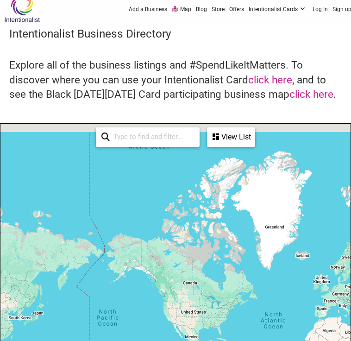 This screenshot has width=351, height=341. I want to click on a: Store, so click(218, 9).